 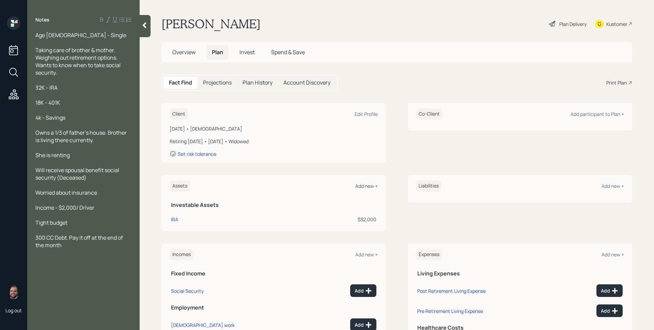 I want to click on h5: Account Discovery, so click(x=307, y=82).